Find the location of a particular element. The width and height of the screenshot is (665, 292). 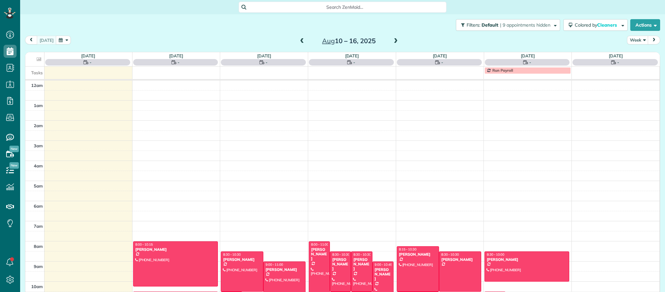

button: prev is located at coordinates (31, 40).